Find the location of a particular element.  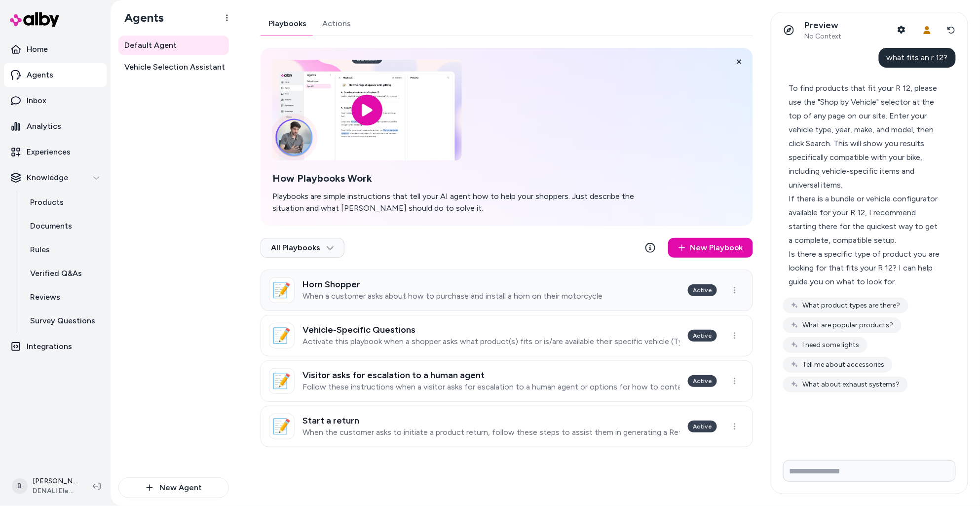

a: Default Agent is located at coordinates (174, 45).